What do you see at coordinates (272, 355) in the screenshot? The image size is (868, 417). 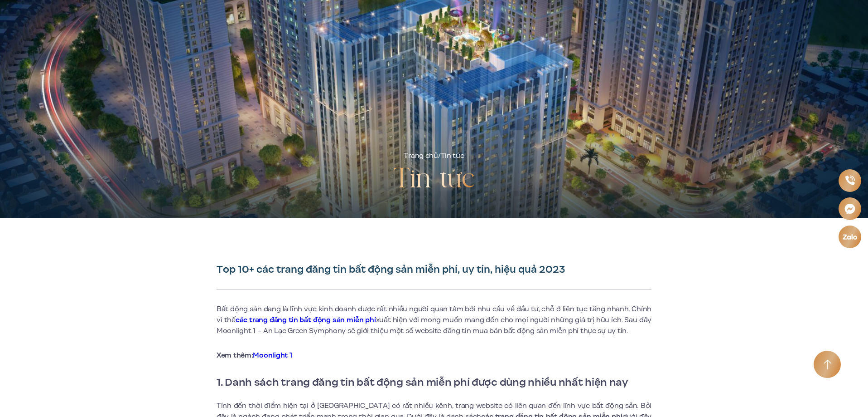 I see `a: Moonlight 1` at bounding box center [272, 355].